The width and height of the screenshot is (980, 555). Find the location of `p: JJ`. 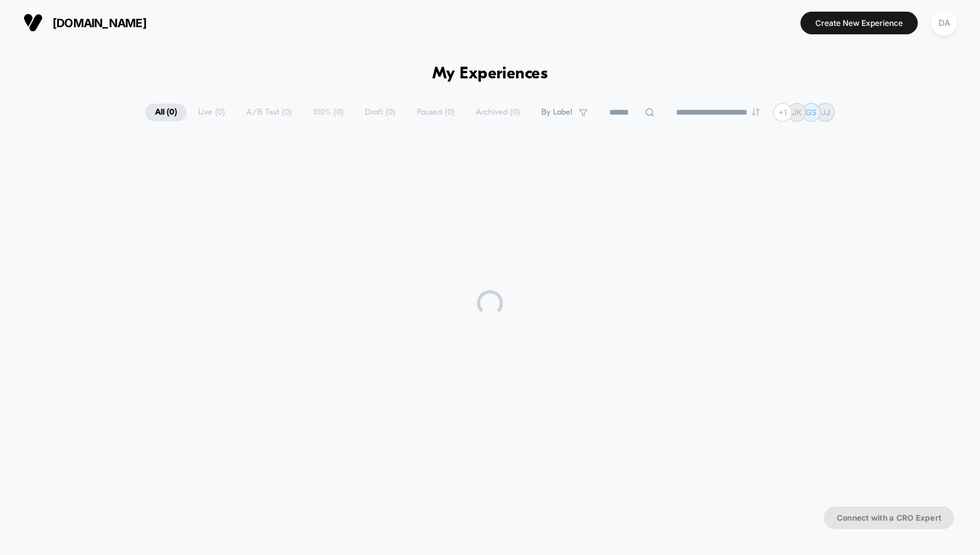

p: JJ is located at coordinates (825, 112).